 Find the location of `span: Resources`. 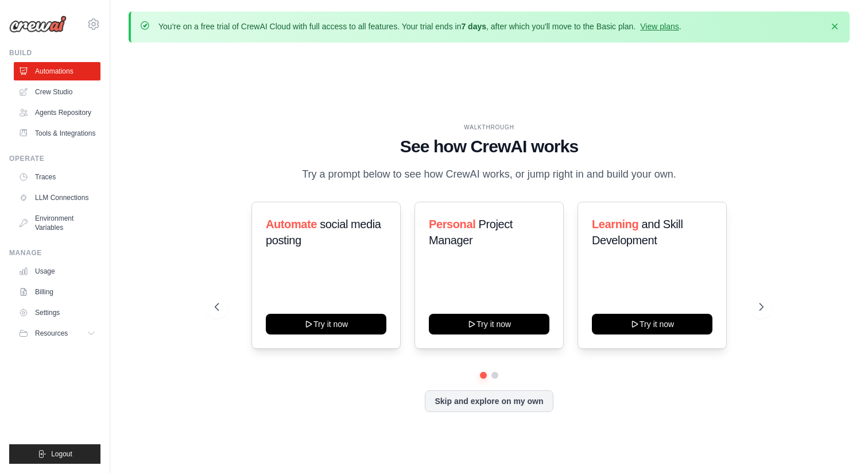

span: Resources is located at coordinates (51, 334).